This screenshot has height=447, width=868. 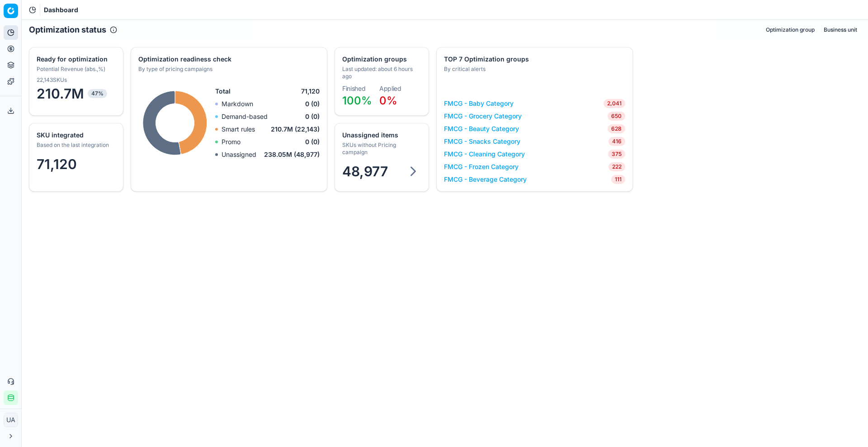 I want to click on a: FMCG - Beauty Category, so click(x=482, y=129).